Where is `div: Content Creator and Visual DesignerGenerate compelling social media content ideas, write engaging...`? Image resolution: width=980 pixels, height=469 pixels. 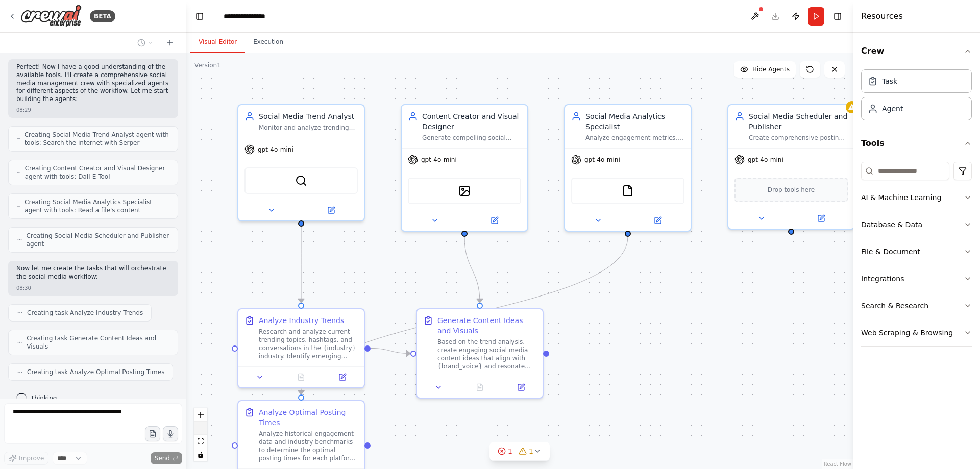 div: Content Creator and Visual DesignerGenerate compelling social media content ideas, write engaging... is located at coordinates (465, 168).